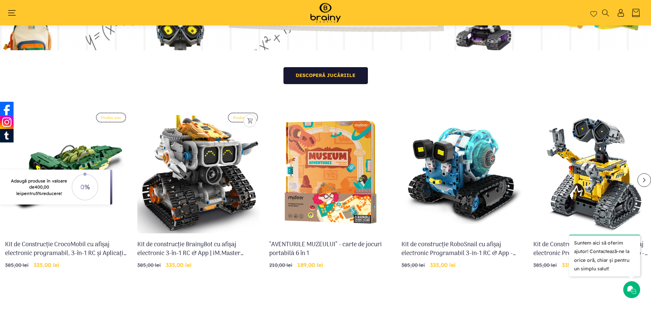  What do you see at coordinates (463, 249) in the screenshot?
I see `a: Kit de construcție RoboSnail cu afișaj electronic Programabil 3-in-1 RC & App - iM.Master (8059)` at bounding box center [463, 249].